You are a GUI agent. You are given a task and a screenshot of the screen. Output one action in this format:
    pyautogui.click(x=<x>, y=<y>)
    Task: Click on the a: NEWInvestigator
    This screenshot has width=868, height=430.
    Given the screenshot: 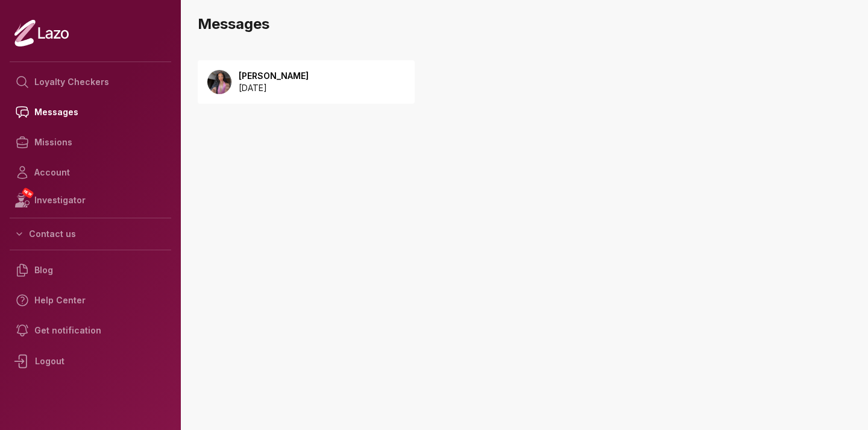 What is the action you would take?
    pyautogui.click(x=90, y=200)
    